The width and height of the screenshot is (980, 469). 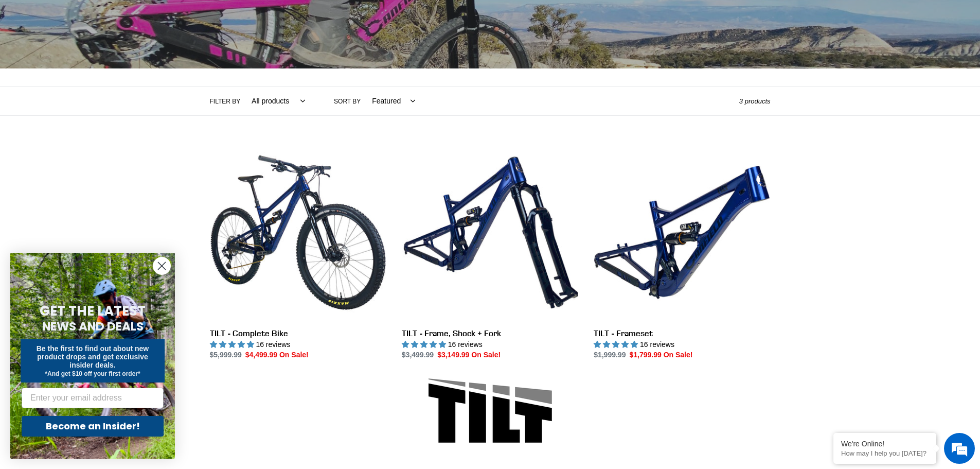 I want to click on input: Enter your email address, so click(x=93, y=398).